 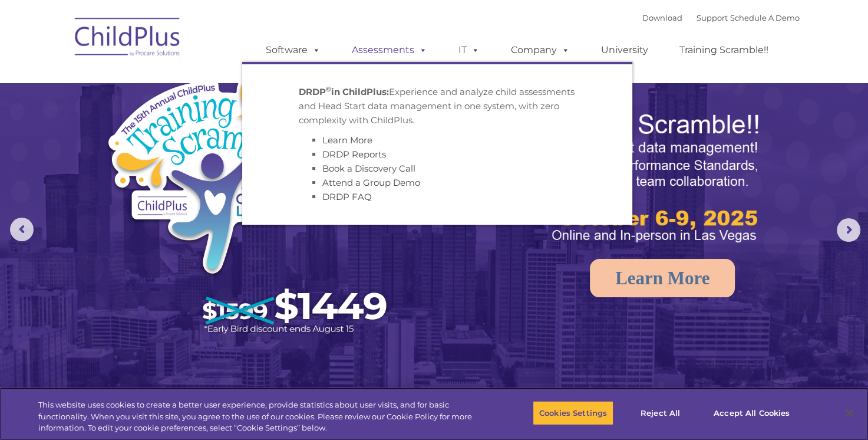 I want to click on a: Attend a Group Demo, so click(x=371, y=182).